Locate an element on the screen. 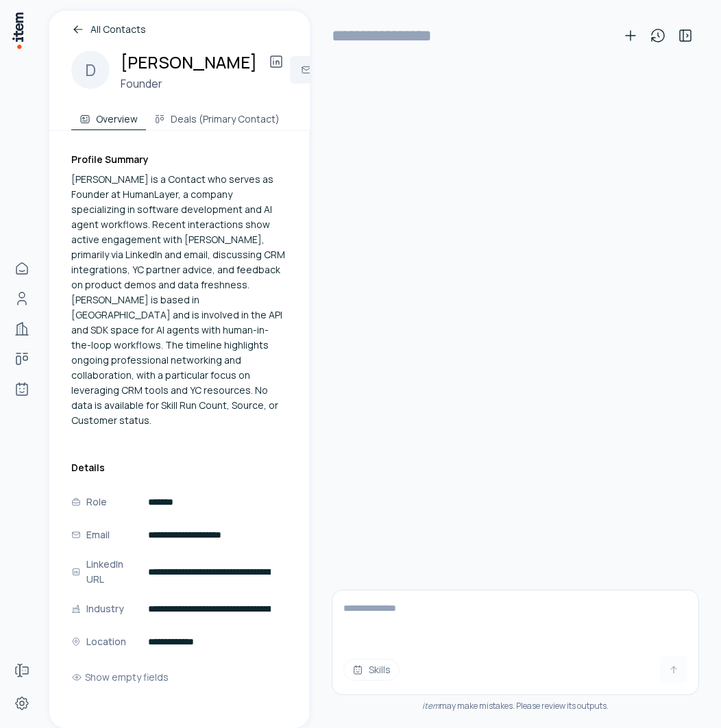 Image resolution: width=721 pixels, height=728 pixels. button: View history is located at coordinates (658, 36).